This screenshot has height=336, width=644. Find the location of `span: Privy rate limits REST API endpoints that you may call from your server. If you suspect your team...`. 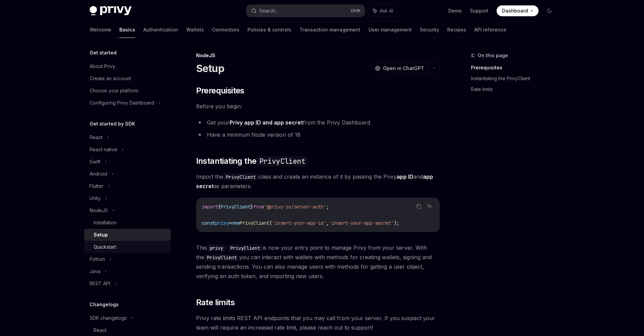

span: Privy rate limits REST API endpoints that you may call from your server. If you suspect your team... is located at coordinates (318, 323).